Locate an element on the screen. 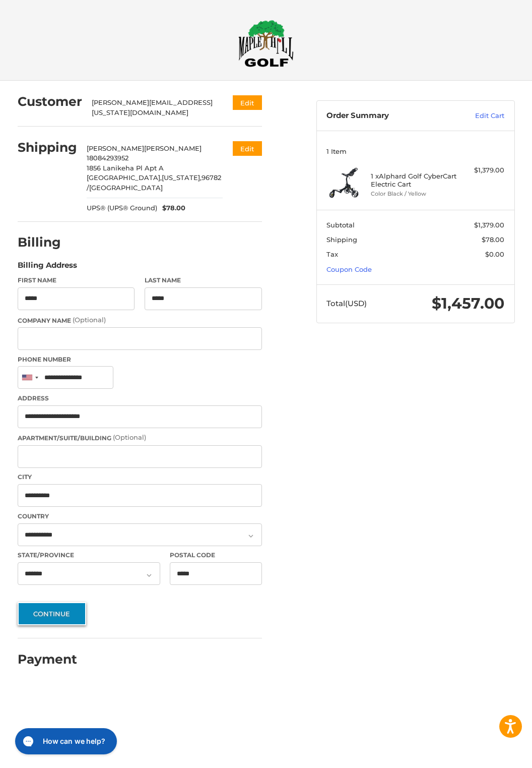 The image size is (532, 768). span: $1,379.00 is located at coordinates (489, 225).